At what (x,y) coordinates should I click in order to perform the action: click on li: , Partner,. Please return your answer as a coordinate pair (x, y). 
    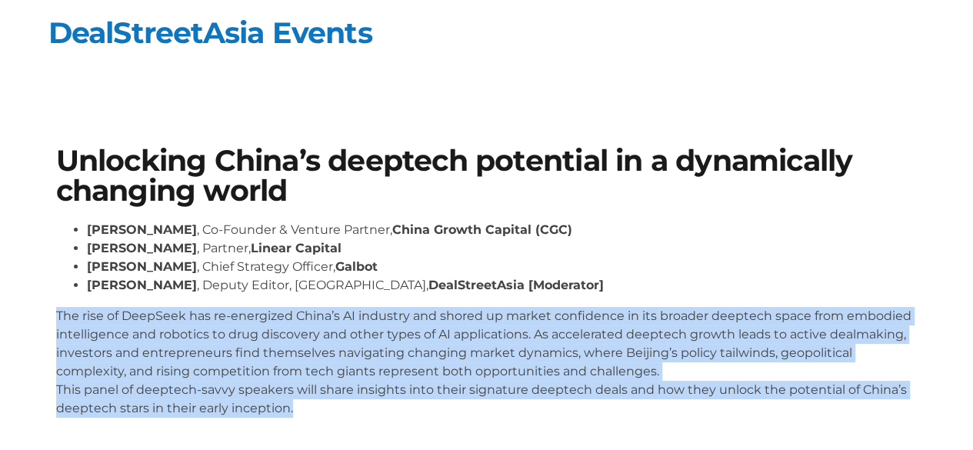
    Looking at the image, I should click on (502, 248).